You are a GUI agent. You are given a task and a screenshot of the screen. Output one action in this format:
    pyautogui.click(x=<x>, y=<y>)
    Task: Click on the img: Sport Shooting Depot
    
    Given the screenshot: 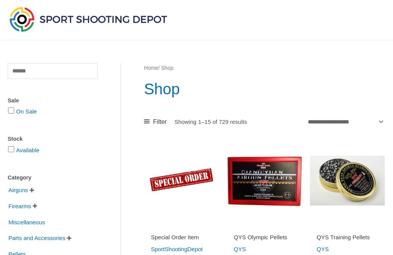 What is the action you would take?
    pyautogui.click(x=88, y=19)
    